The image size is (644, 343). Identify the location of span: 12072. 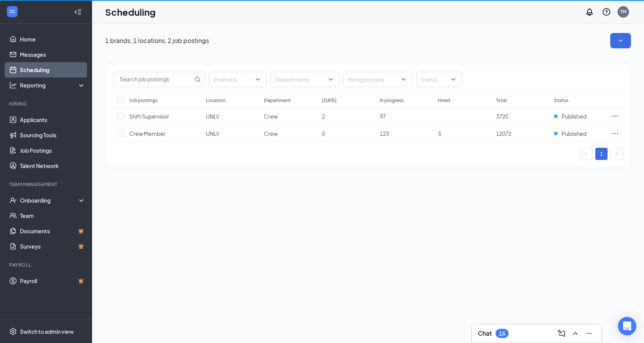
(504, 134).